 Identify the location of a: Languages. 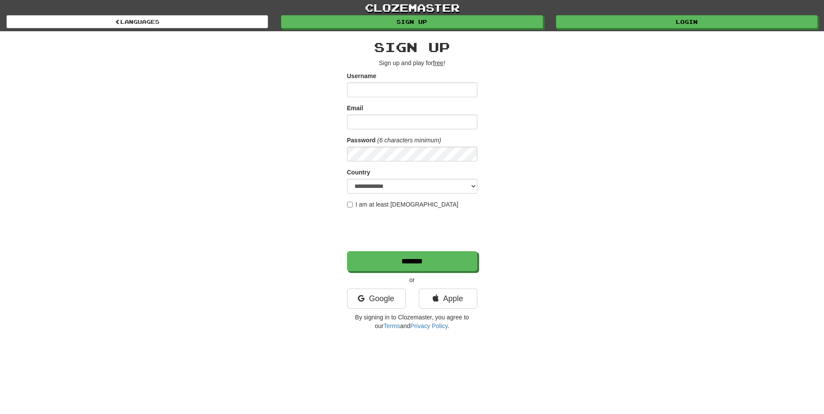
(137, 22).